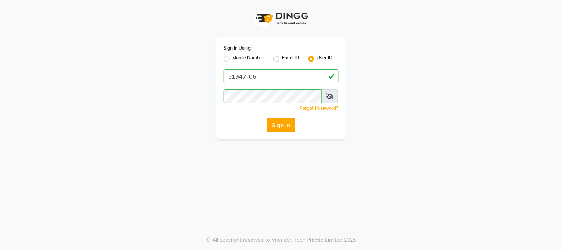 The height and width of the screenshot is (250, 562). I want to click on label: Mobile Number, so click(249, 59).